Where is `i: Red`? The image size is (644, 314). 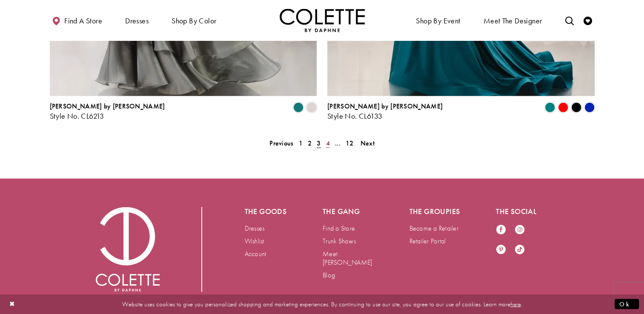
i: Red is located at coordinates (563, 108).